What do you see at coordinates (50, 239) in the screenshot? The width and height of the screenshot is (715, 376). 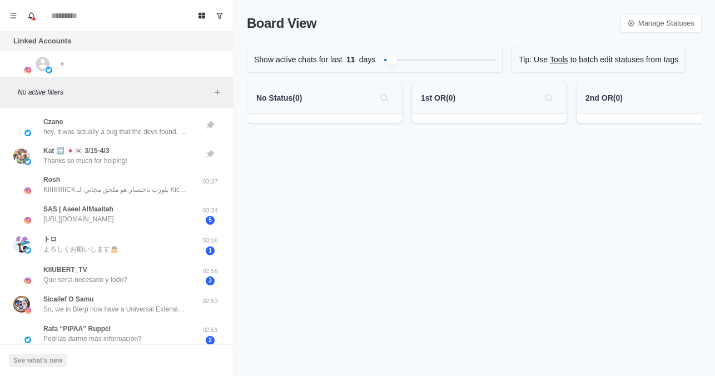 I see `p: トロ` at bounding box center [50, 239].